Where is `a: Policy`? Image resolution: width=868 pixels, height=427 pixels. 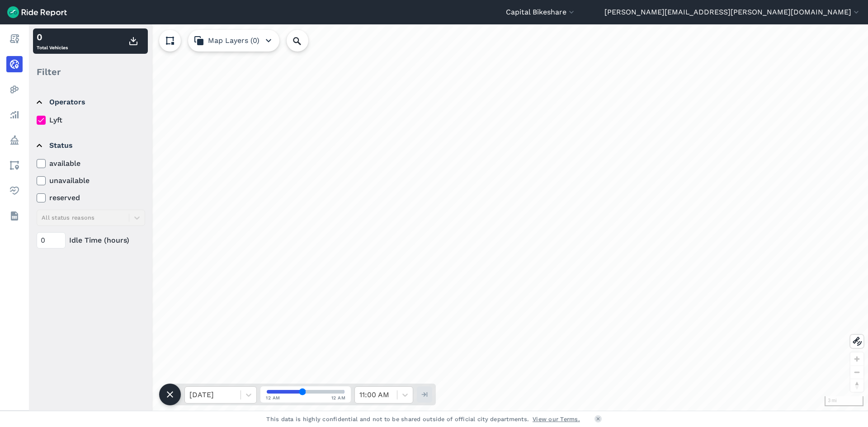
a: Policy is located at coordinates (15, 140).